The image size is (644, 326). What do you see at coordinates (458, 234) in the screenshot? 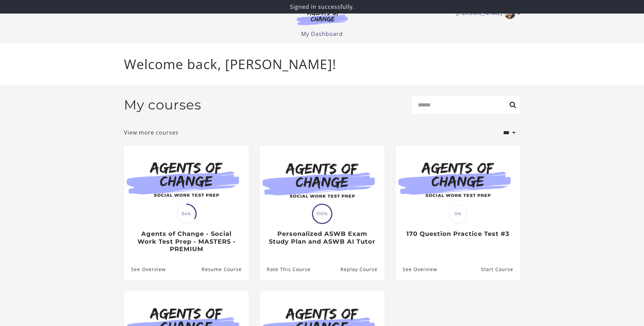
I see `h3: 170 Question Practice Test #3` at bounding box center [458, 234].